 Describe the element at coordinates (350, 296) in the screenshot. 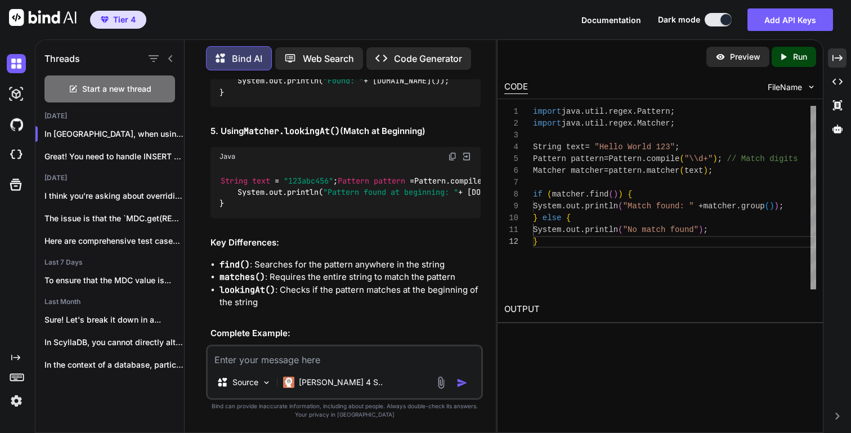

I see `li: : Checks if the pattern matches at the beginning of the string` at that location.